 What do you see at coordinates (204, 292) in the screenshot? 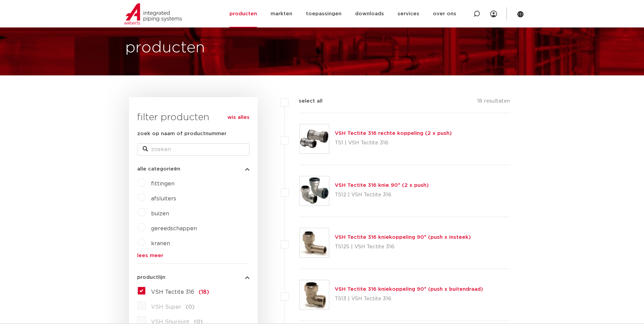
I see `span: (18)` at bounding box center [204, 292].